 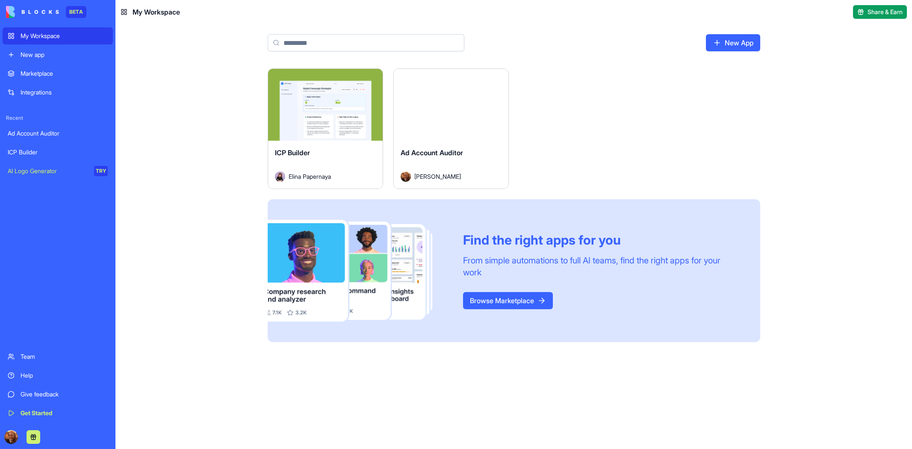 I want to click on div: ICP Builder, so click(x=58, y=152).